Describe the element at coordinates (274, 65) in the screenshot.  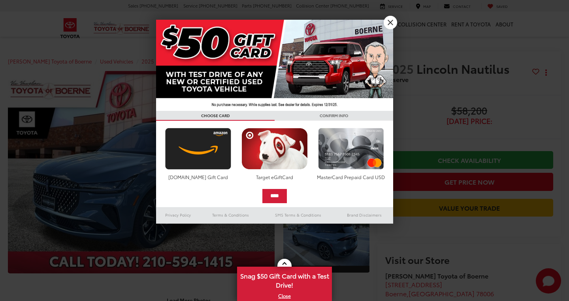
I see `img: 42635_top_851395.jpg` at that location.